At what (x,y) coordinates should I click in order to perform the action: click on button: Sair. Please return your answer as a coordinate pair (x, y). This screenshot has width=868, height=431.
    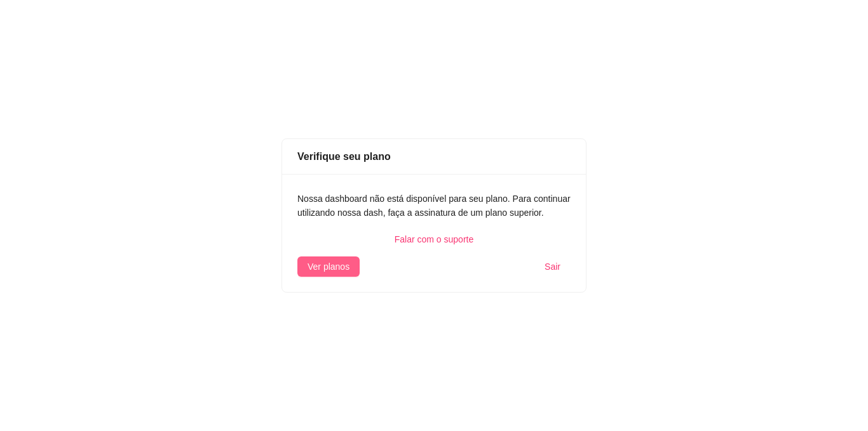
    Looking at the image, I should click on (552, 267).